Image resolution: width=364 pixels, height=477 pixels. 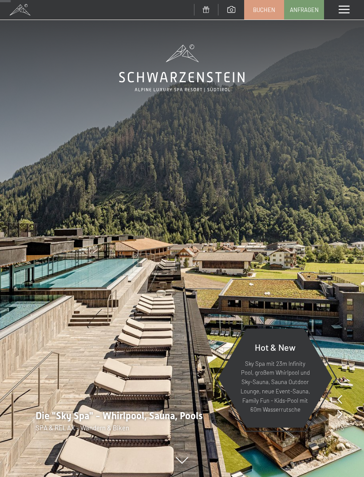 I want to click on a: Buchen, so click(x=264, y=10).